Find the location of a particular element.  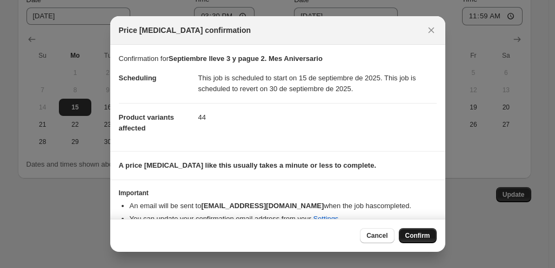

span: Scheduling is located at coordinates (138, 78).